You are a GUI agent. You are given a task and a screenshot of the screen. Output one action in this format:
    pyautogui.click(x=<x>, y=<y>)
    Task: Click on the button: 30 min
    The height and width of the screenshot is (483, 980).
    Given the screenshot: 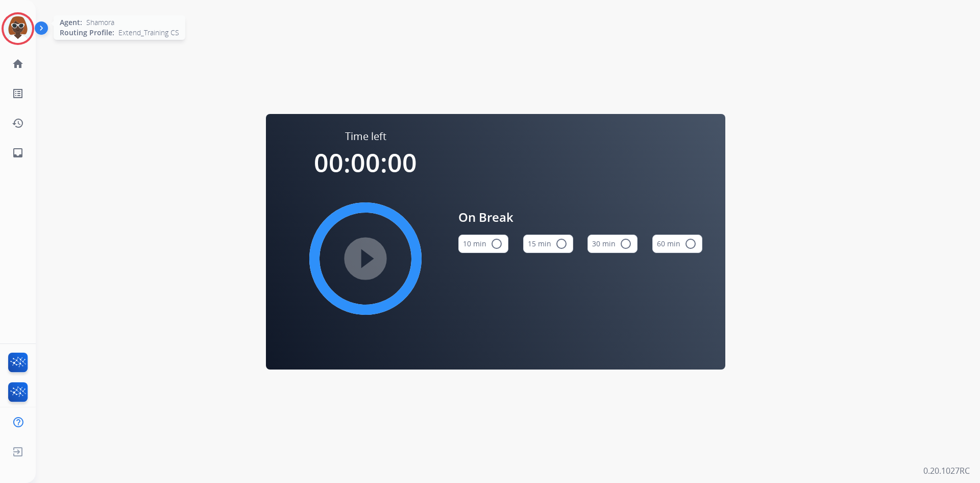 What is the action you would take?
    pyautogui.click(x=612, y=244)
    